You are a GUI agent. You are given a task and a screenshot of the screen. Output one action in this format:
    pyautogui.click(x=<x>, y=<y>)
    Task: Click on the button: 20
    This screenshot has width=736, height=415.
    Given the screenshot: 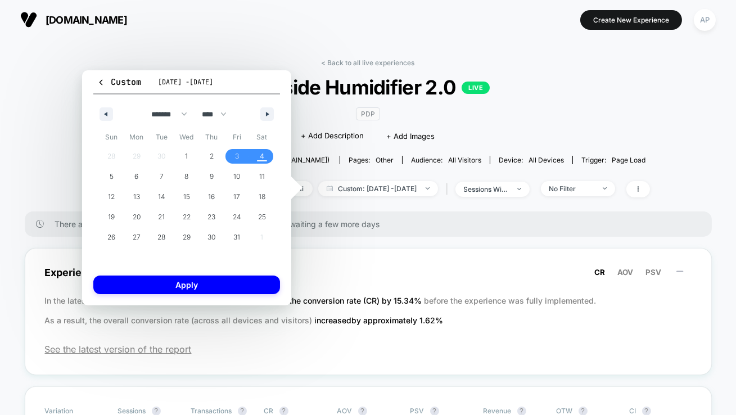 What is the action you would take?
    pyautogui.click(x=137, y=217)
    